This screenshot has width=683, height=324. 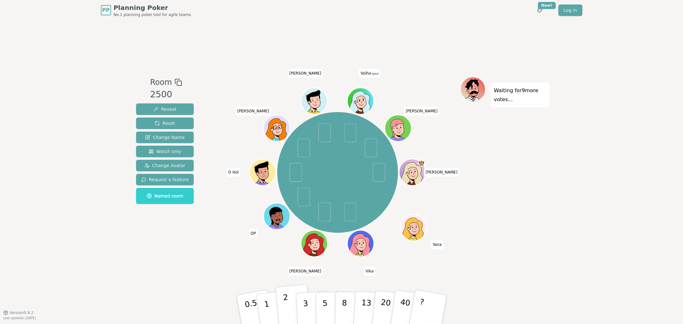 I want to click on a: Log in, so click(x=570, y=10).